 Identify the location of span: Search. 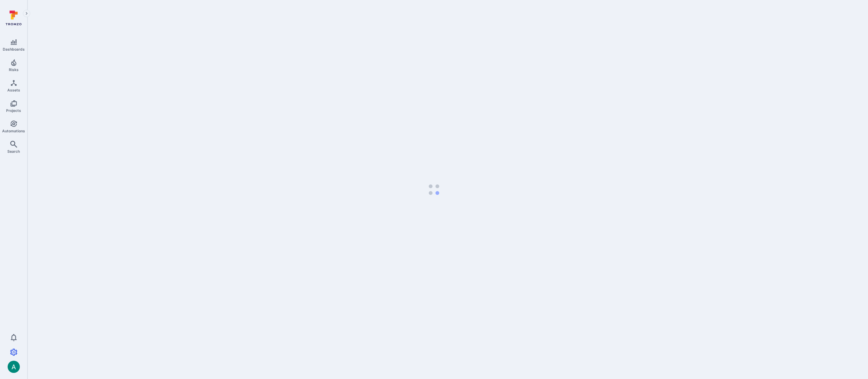
(13, 151).